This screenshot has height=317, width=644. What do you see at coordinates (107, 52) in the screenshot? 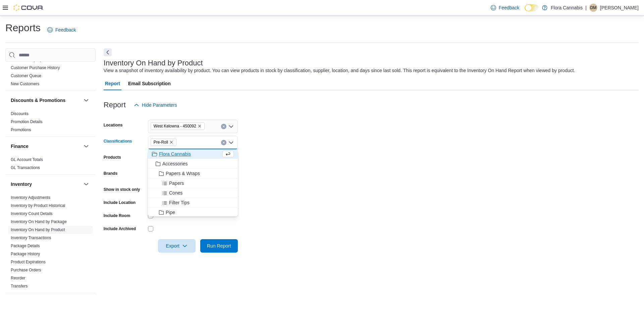
I see `button: Next` at bounding box center [107, 52].